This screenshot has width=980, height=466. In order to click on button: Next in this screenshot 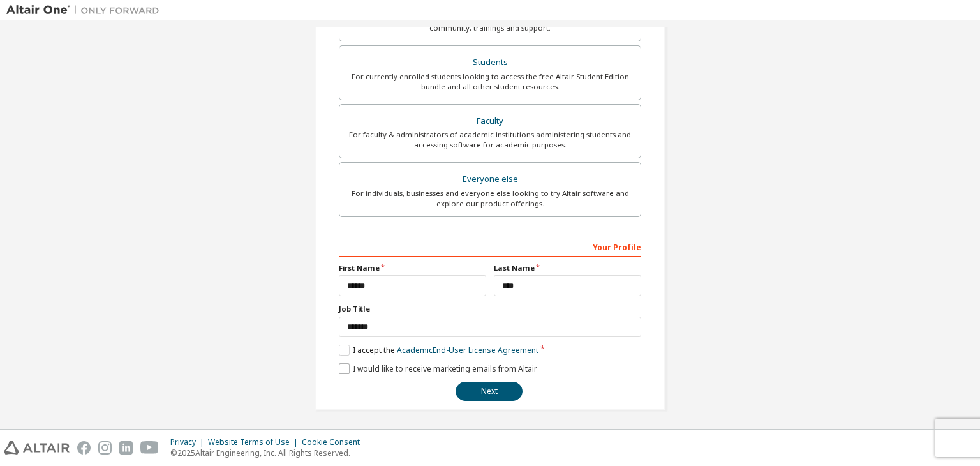, I will do `click(489, 391)`.